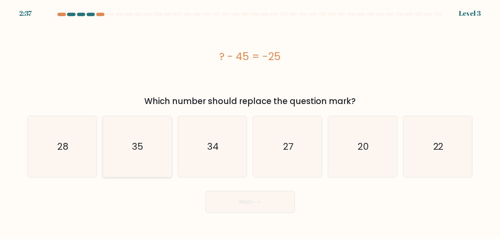 The width and height of the screenshot is (500, 239). I want to click on text: 22, so click(438, 146).